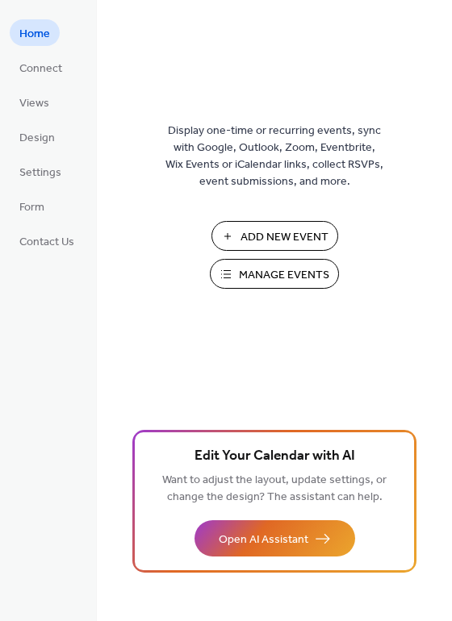  What do you see at coordinates (274, 456) in the screenshot?
I see `span: Edit Your Calendar with AI` at bounding box center [274, 456].